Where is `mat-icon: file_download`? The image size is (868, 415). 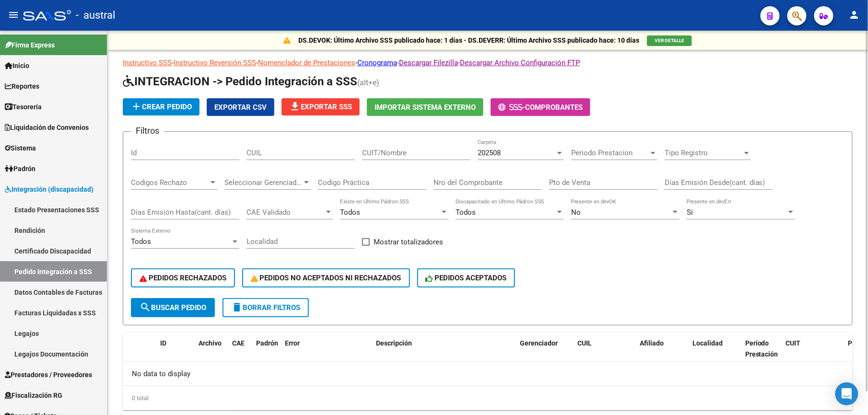
mat-icon: file_download is located at coordinates (295, 106).